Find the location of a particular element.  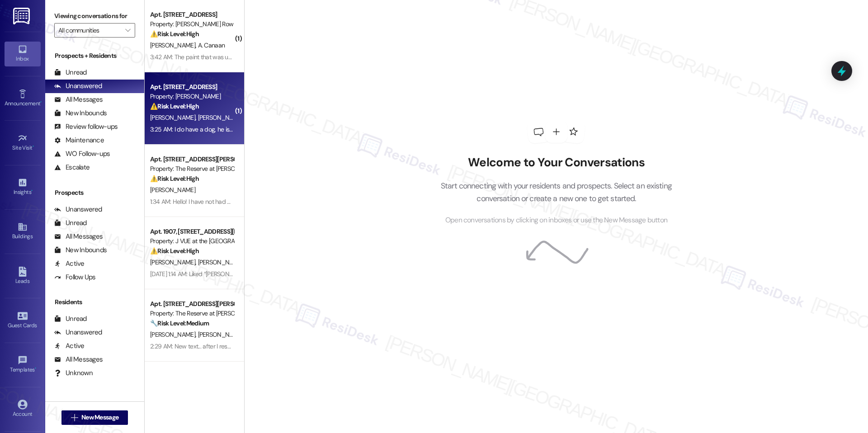

div: Follow Ups is located at coordinates (75, 277).